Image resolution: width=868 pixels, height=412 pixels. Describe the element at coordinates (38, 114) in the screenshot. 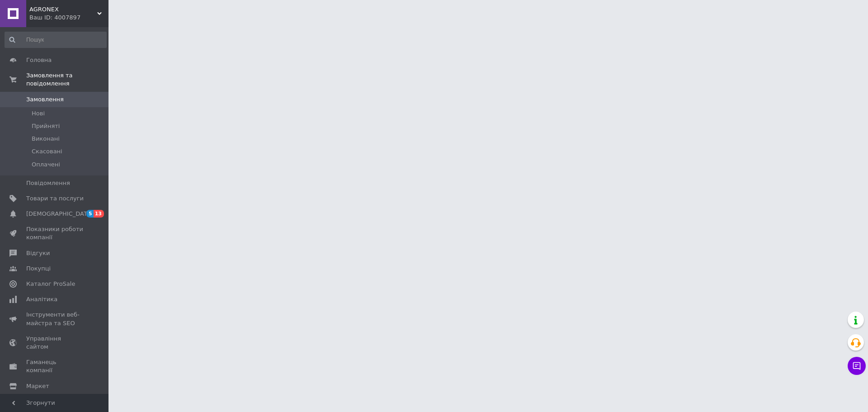

I see `span: Нові` at that location.